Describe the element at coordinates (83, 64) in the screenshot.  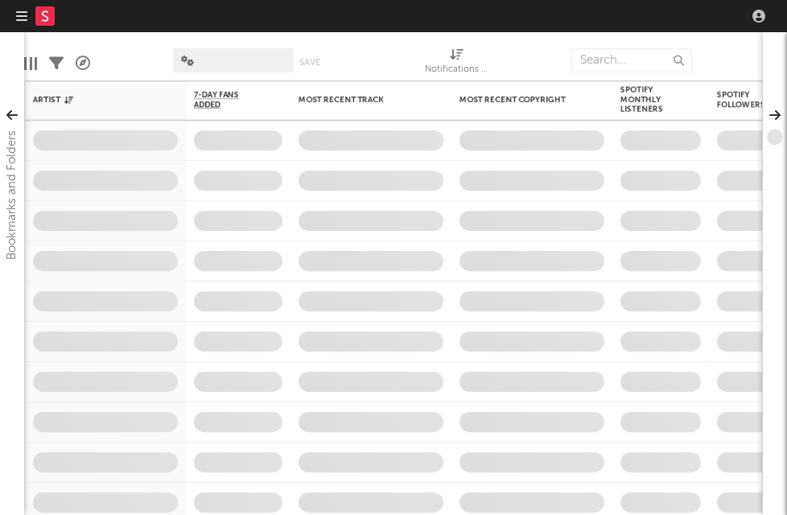
I see `div: A&R Pipeline` at that location.